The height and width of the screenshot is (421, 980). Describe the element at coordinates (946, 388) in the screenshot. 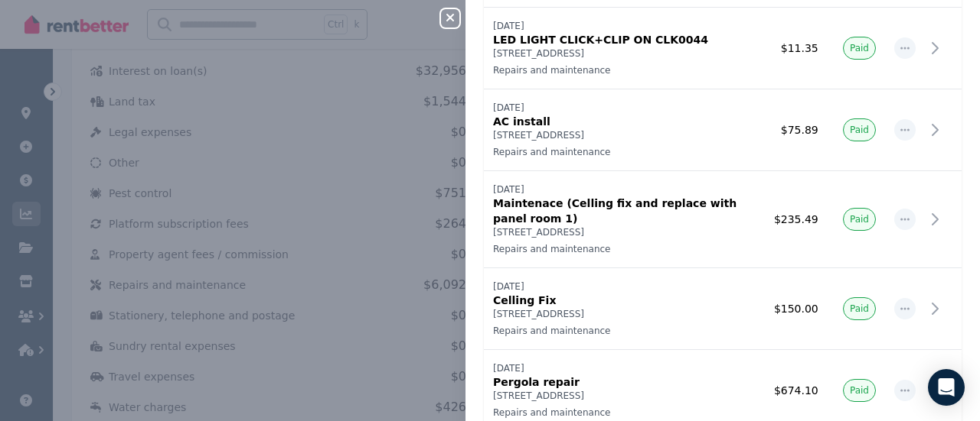

I see `div: Open Intercom Messenger` at that location.